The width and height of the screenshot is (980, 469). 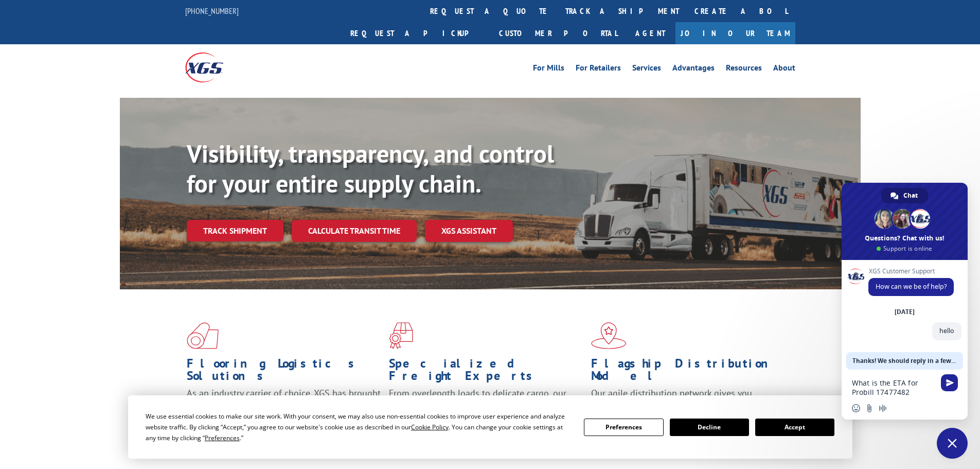 I want to click on span: Send a file, so click(x=869, y=408).